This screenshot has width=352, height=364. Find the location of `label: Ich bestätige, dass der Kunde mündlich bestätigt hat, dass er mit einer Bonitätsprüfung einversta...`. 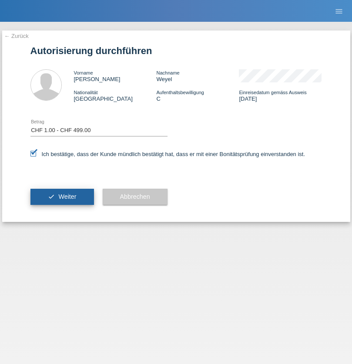

label: Ich bestätige, dass der Kunde mündlich bestätigt hat, dass er mit einer Bonitätsprüfung einversta... is located at coordinates (168, 154).